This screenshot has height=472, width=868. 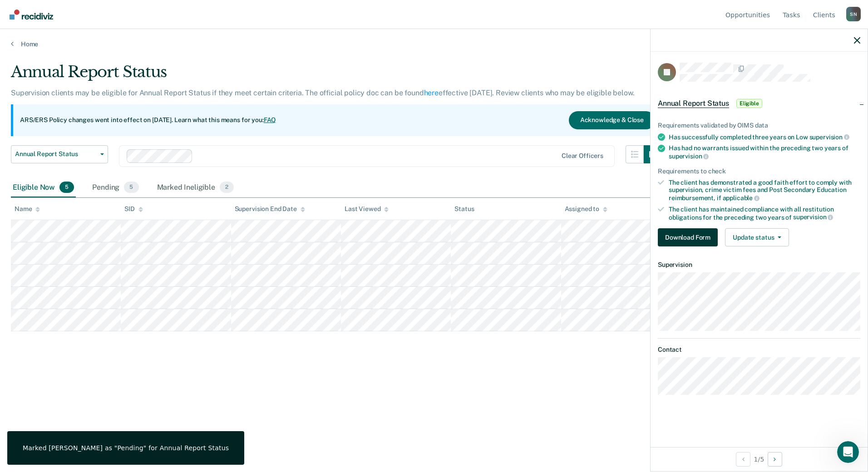 What do you see at coordinates (337, 75) in the screenshot?
I see `div: Annual Report Status` at bounding box center [337, 75].